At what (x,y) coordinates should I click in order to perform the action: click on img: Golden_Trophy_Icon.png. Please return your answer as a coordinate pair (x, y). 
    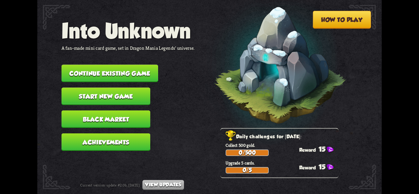
    Looking at the image, I should click on (231, 135).